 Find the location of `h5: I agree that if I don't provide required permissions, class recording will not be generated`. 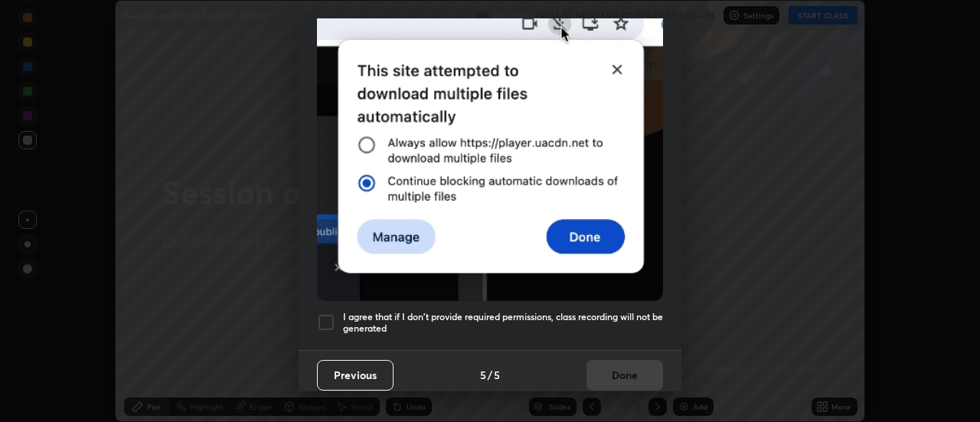

h5: I agree that if I don't provide required permissions, class recording will not be generated is located at coordinates (503, 322).